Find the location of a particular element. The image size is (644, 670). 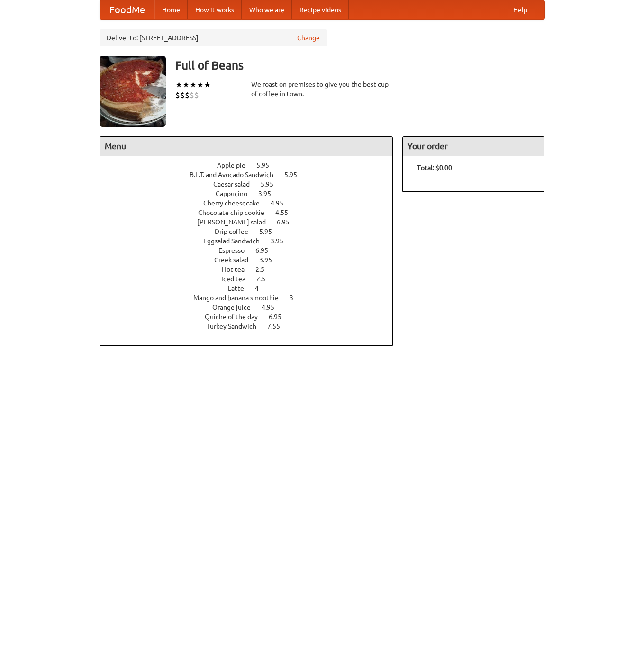

div: We roast on premises to give you the best cup of coffee in town. is located at coordinates (322, 89).